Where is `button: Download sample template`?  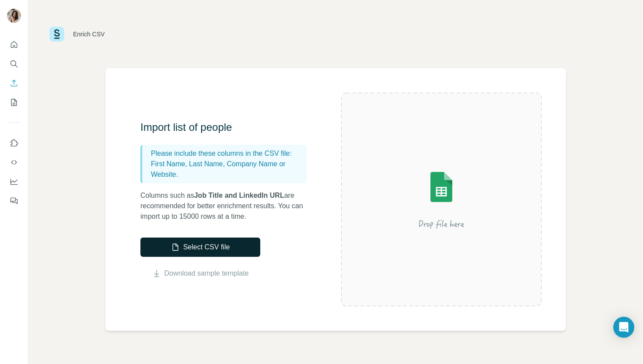
button: Download sample template is located at coordinates (200, 273).